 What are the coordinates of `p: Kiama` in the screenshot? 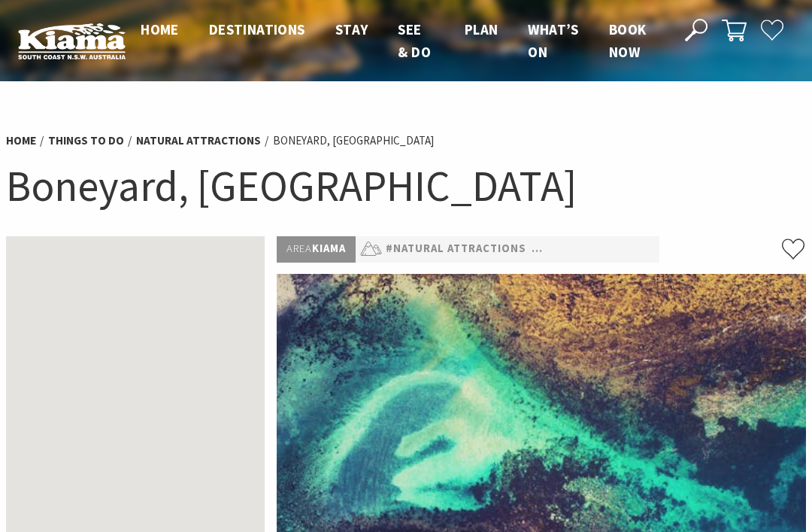 It's located at (316, 249).